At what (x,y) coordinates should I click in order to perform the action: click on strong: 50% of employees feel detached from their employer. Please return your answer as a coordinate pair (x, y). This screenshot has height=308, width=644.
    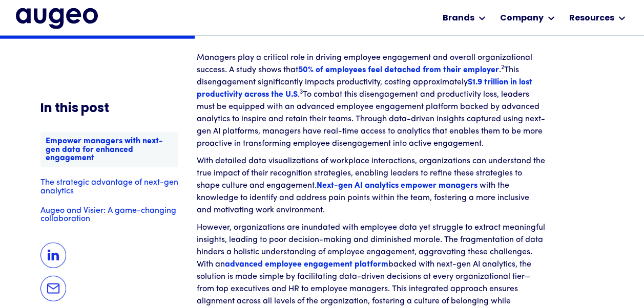
    Looking at the image, I should click on (398, 70).